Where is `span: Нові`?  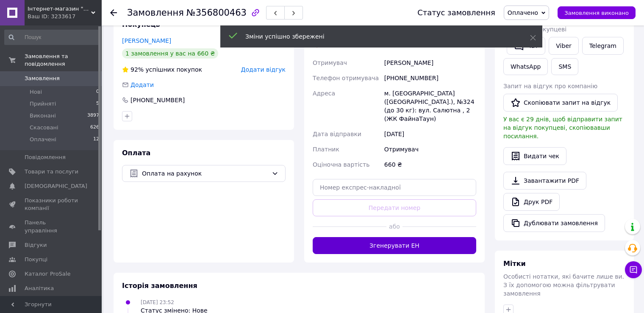
span: Нові is located at coordinates (36, 92).